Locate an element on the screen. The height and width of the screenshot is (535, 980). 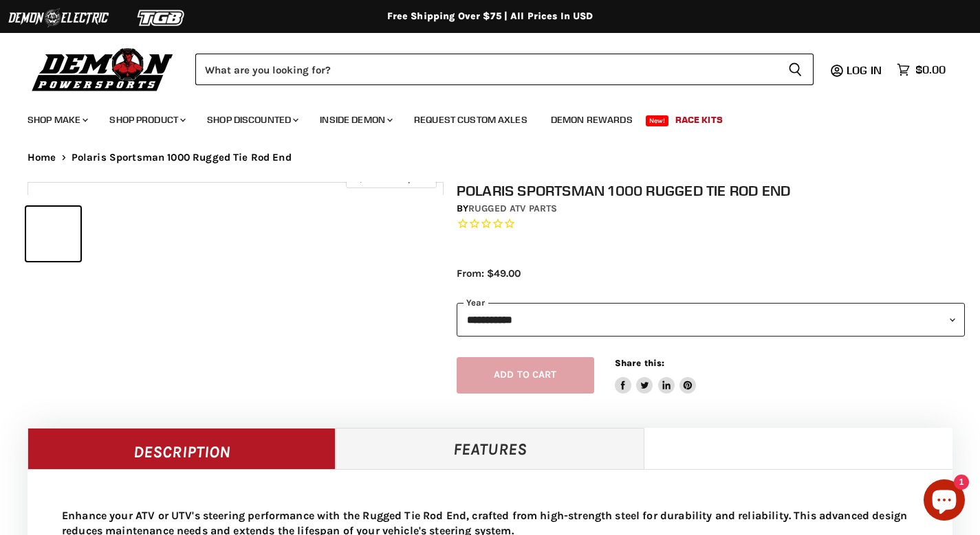
a: Demon Rewards is located at coordinates (592, 120).